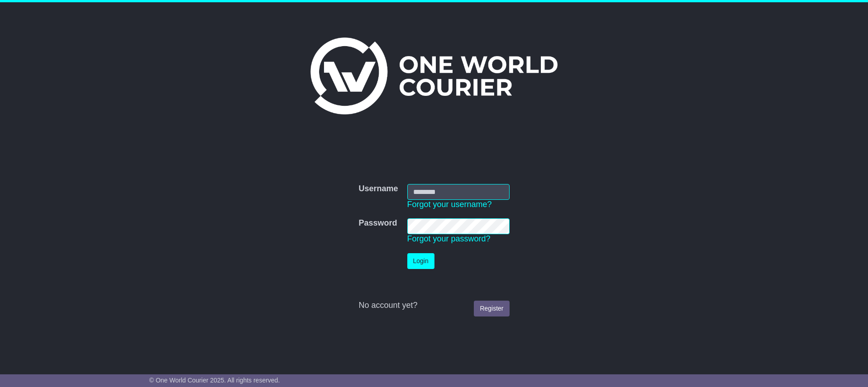  Describe the element at coordinates (377, 223) in the screenshot. I see `label: Password` at that location.